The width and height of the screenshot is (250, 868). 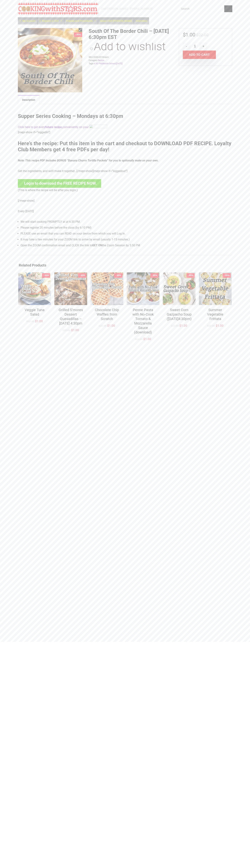 I want to click on img: Sweet Corn Gazpacho Soup (Tue.6/9 @4:30pm), so click(x=179, y=288).